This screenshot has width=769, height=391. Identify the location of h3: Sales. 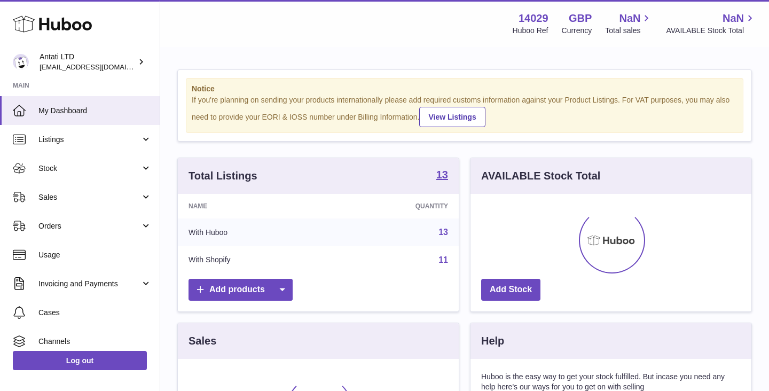
(202, 341).